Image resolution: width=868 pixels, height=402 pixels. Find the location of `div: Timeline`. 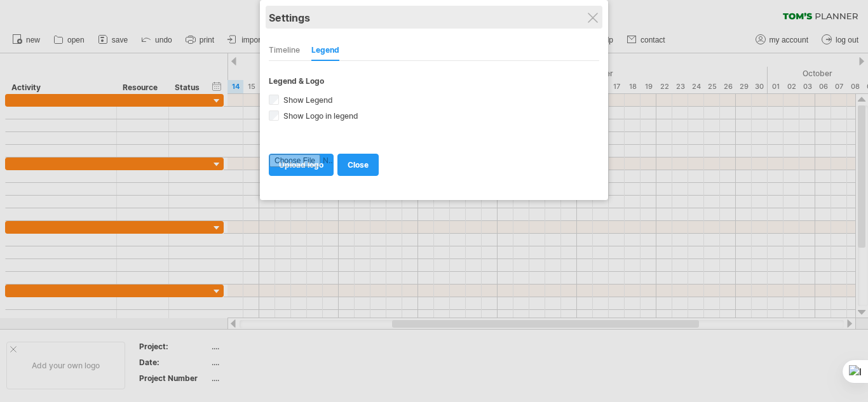

div: Timeline is located at coordinates (284, 51).